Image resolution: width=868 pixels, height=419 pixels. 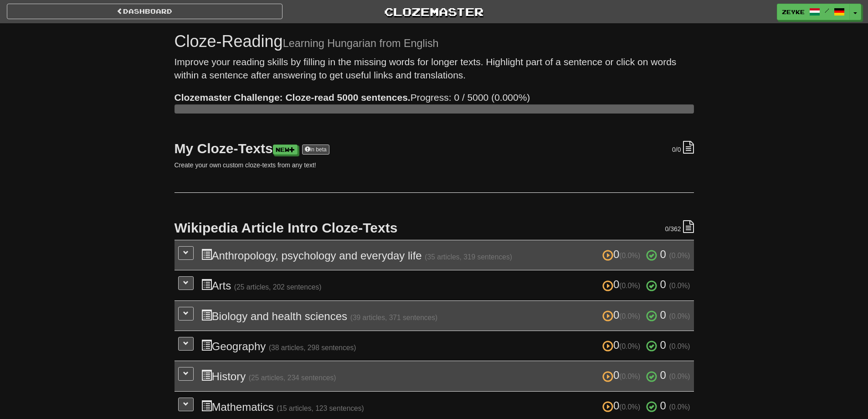 I want to click on p: Improve your reading skills by filling in the missing words for longer texts. Highlight part of a..., so click(x=434, y=68).